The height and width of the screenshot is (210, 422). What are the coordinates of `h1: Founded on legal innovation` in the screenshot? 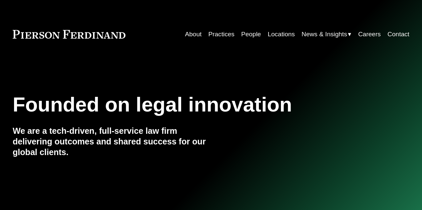 It's located at (178, 105).